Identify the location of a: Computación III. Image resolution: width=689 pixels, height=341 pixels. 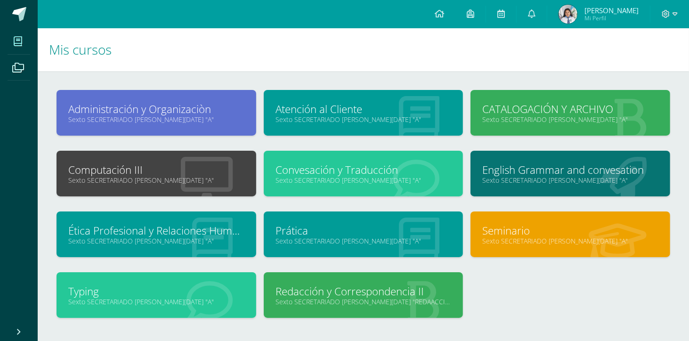
(156, 170).